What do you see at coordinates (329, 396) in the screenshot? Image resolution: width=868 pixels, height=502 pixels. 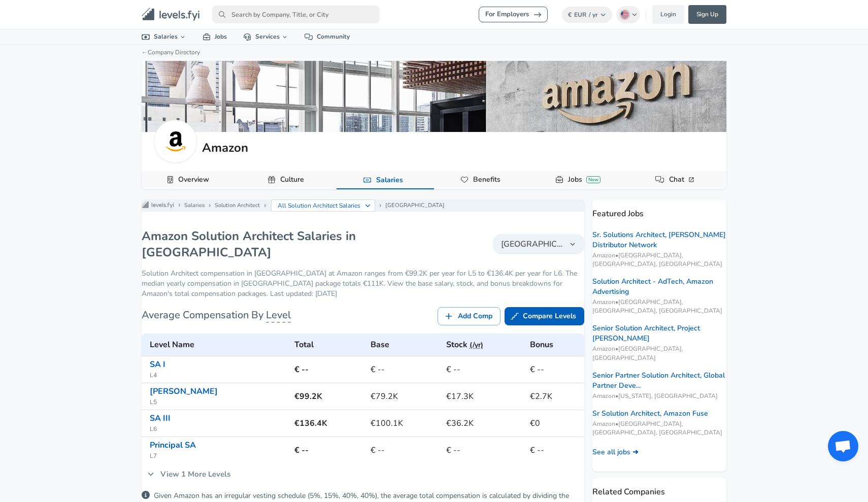 I see `h6: €99.2K` at bounding box center [329, 396].